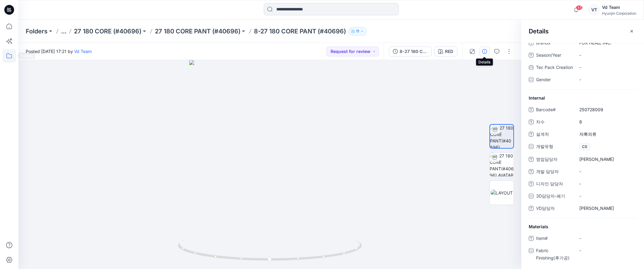  I want to click on div: RED, so click(449, 52).